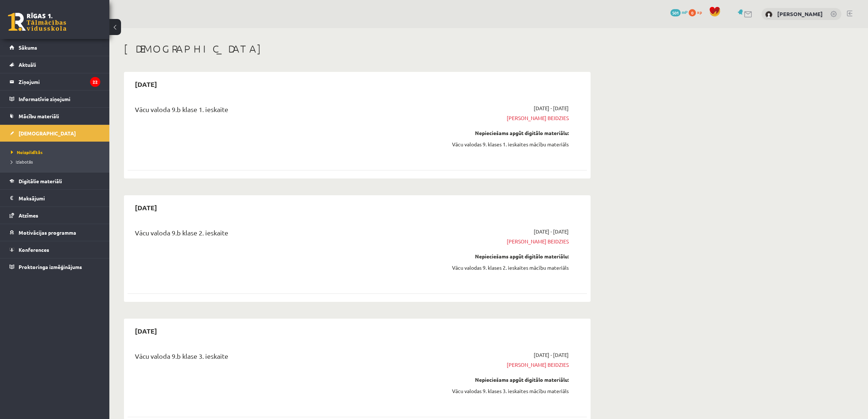  What do you see at coordinates (55, 48) in the screenshot?
I see `a: Sākums` at bounding box center [55, 48].